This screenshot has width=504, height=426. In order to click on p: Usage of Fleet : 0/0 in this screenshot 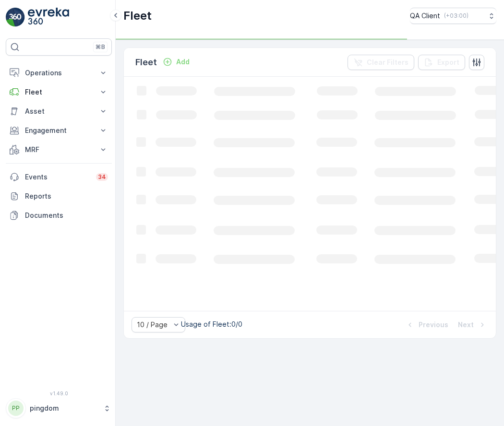, I will do `click(212, 324)`.